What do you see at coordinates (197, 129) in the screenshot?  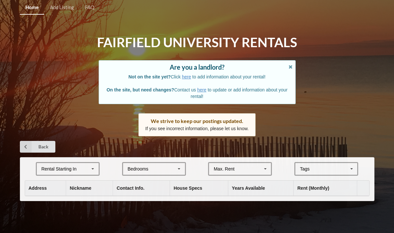 I see `p: If you see incorrect information, please let us know.` at bounding box center [197, 129].